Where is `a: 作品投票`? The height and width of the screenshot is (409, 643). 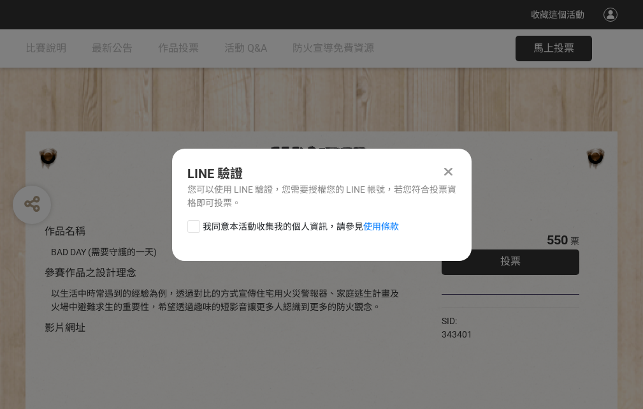
a: 作品投票 is located at coordinates (179, 48).